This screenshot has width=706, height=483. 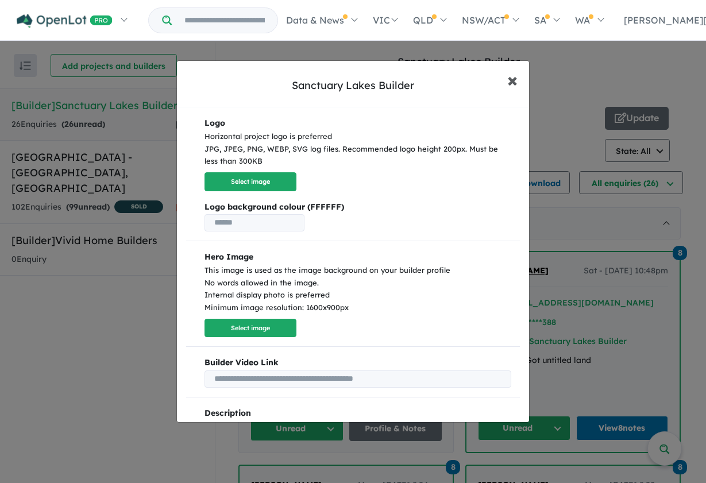 I want to click on b: Builder Video Link, so click(x=358, y=363).